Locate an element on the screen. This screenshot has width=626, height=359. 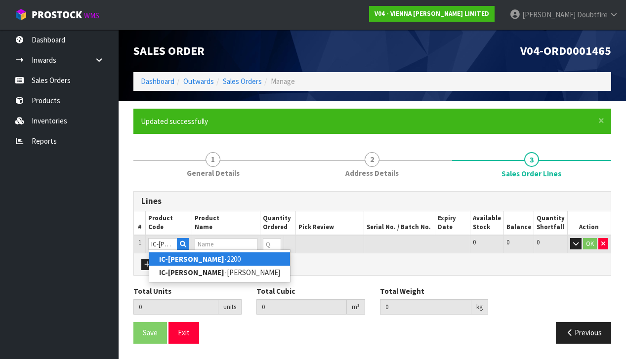
th: Available Stock is located at coordinates (486, 223).